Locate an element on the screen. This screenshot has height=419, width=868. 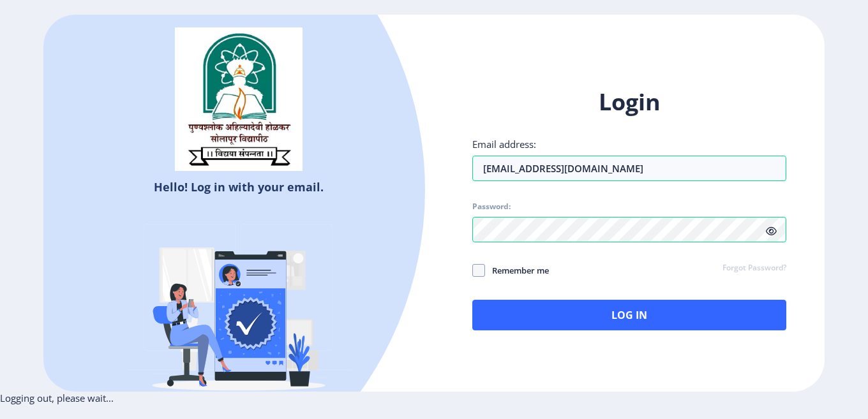
h1: Login is located at coordinates (630, 102).